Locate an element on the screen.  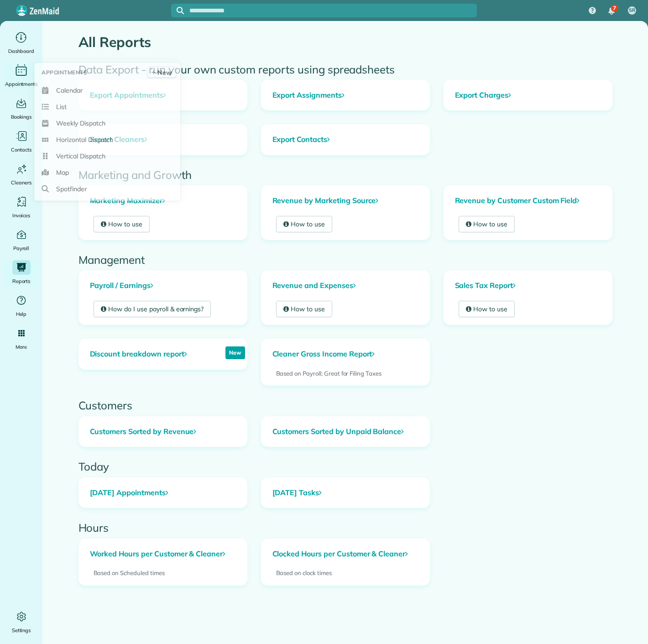
a: Customers Sorted by Revenue is located at coordinates (163, 432).